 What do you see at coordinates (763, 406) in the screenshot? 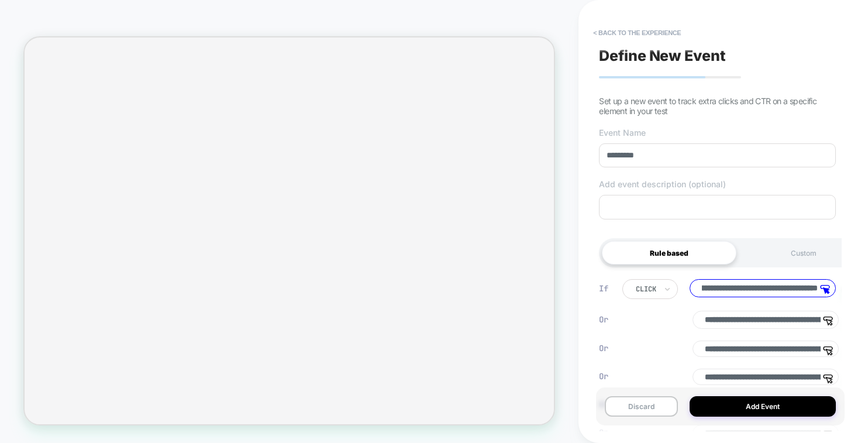
I see `button: Add Event` at bounding box center [763, 406].